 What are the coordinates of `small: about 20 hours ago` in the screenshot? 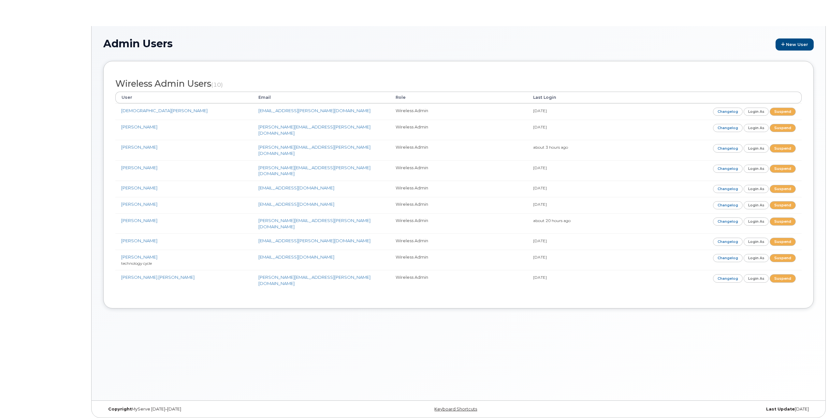 It's located at (552, 220).